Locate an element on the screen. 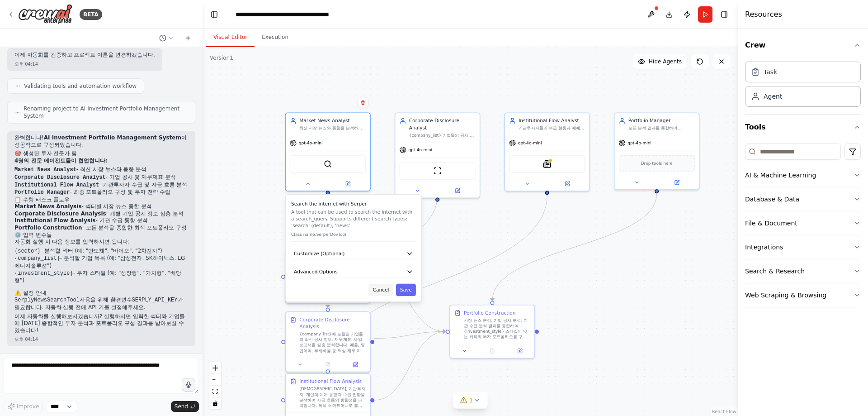 This screenshot has width=868, height=416. p: 이제 자동화를 검증하고 프로젝트 이름을 변경하겠습니다. is located at coordinates (85, 55).